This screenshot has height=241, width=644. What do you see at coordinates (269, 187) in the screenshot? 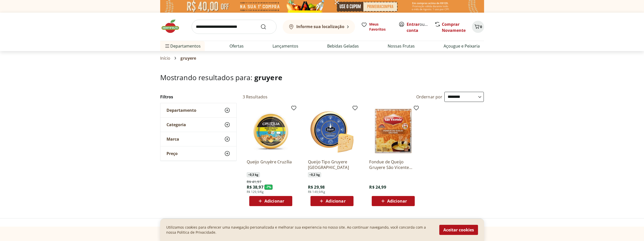
I see `span: - 7 %` at bounding box center [269, 187].